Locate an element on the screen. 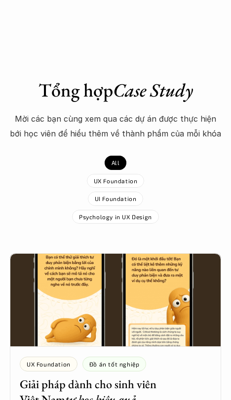 Image resolution: width=231 pixels, height=400 pixels. p: UI Foundation is located at coordinates (115, 199).